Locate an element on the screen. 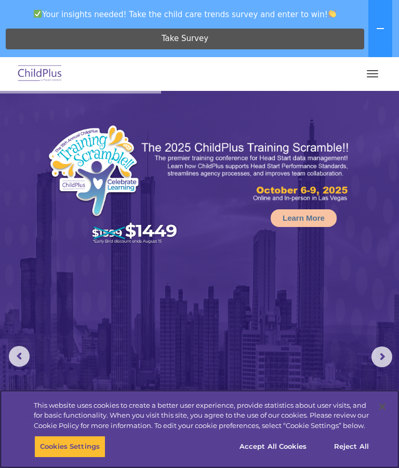 This screenshot has width=399, height=468. span: Take Survey is located at coordinates (185, 38).